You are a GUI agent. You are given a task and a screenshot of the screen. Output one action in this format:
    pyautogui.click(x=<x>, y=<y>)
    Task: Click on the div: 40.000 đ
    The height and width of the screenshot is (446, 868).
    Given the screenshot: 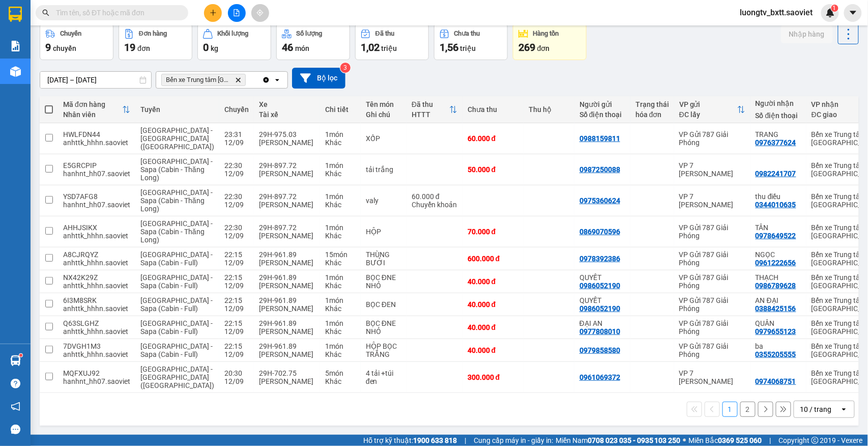 What is the action you would take?
    pyautogui.click(x=493, y=350)
    